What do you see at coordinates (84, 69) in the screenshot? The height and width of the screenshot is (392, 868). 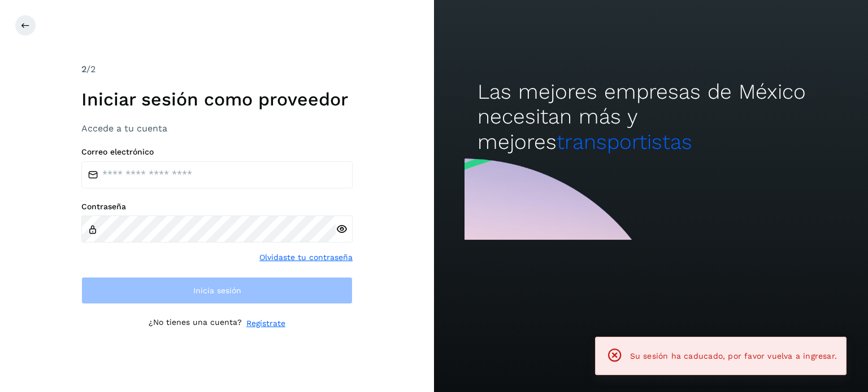 I see `span: 2` at bounding box center [84, 69].